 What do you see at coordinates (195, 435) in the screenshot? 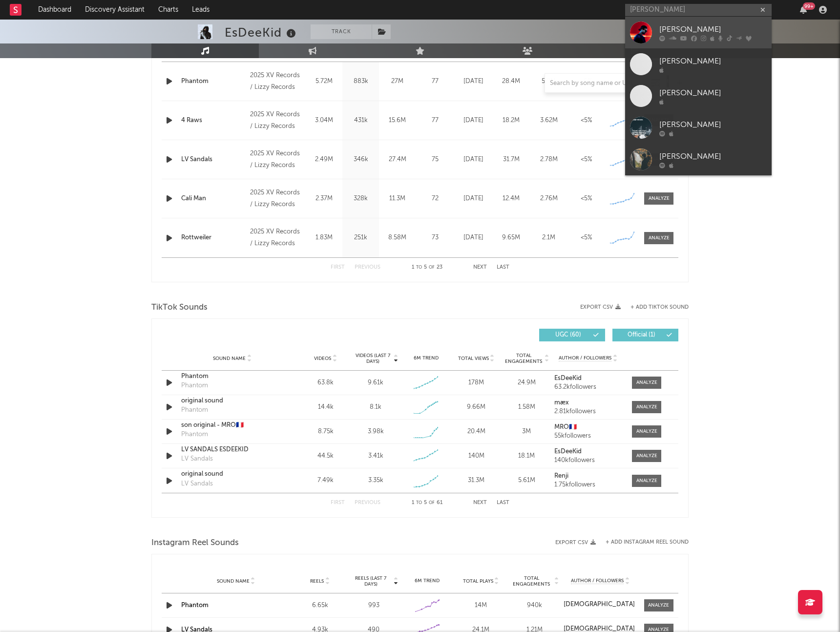
I see `div: Phantom` at bounding box center [195, 435].